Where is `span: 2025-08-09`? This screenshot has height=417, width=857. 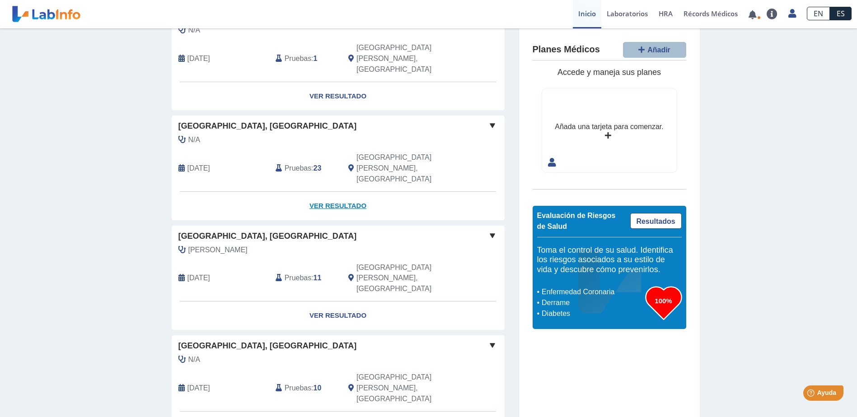
span: 2025-08-09 is located at coordinates (199, 168).